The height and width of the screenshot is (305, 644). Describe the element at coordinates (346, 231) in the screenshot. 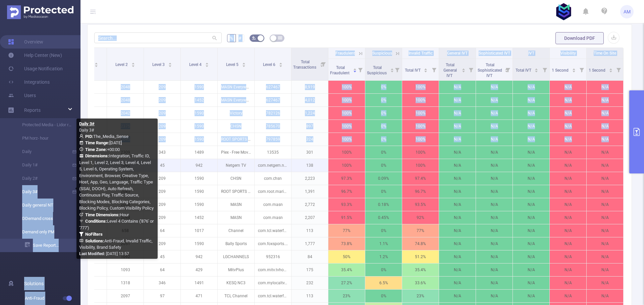

I see `p: 77%` at that location.